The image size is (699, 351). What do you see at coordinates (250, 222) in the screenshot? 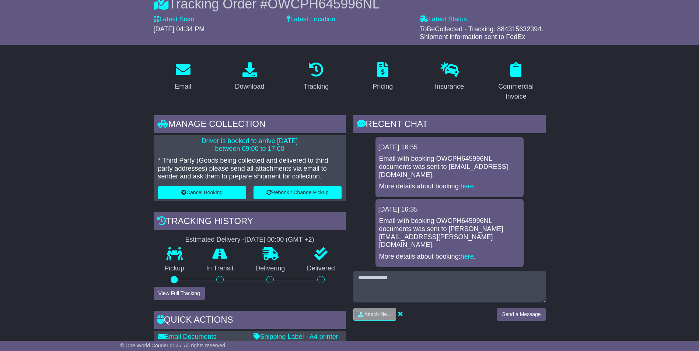
I see `div: Tracking history` at bounding box center [250, 222].